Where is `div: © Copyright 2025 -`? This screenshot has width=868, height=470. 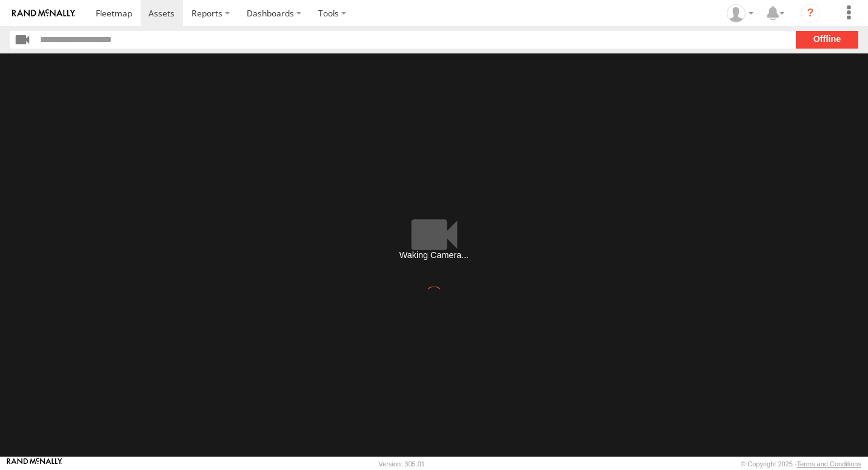 div: © Copyright 2025 - is located at coordinates (801, 463).